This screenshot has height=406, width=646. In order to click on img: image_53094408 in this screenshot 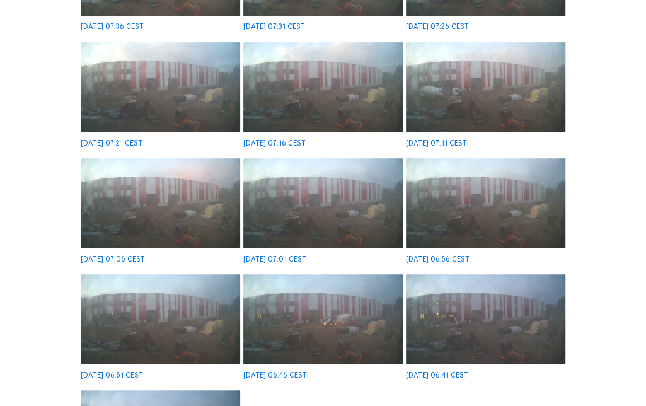, I will do `click(485, 319)`.